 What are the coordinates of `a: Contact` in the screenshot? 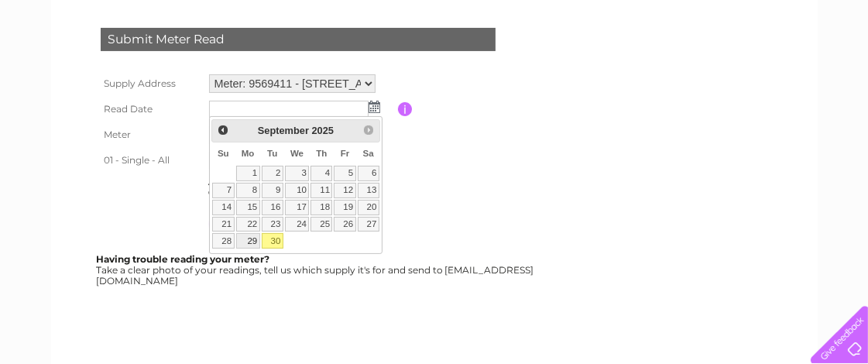 It's located at (784, 71).